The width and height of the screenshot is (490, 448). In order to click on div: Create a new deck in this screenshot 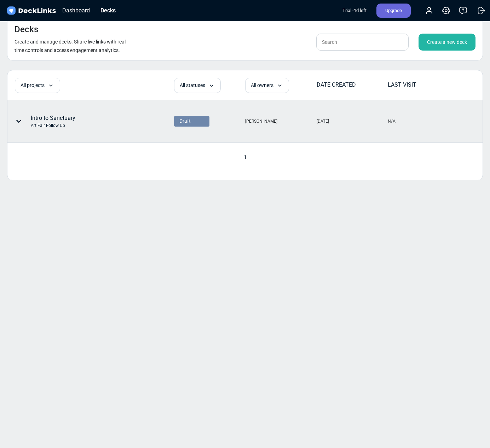, I will do `click(447, 42)`.